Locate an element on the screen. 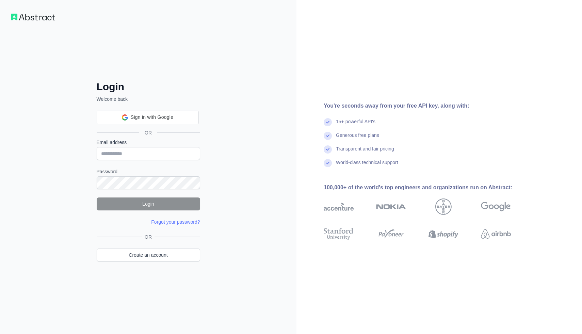 The height and width of the screenshot is (334, 582). img: airbnb is located at coordinates (496, 234).